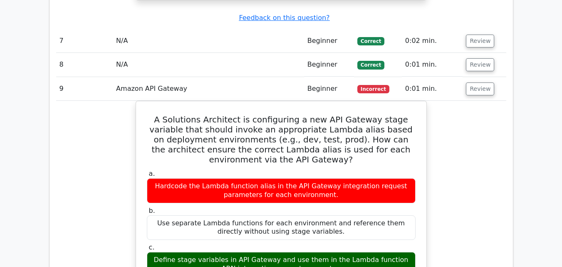 The height and width of the screenshot is (267, 562). I want to click on td: 7, so click(84, 41).